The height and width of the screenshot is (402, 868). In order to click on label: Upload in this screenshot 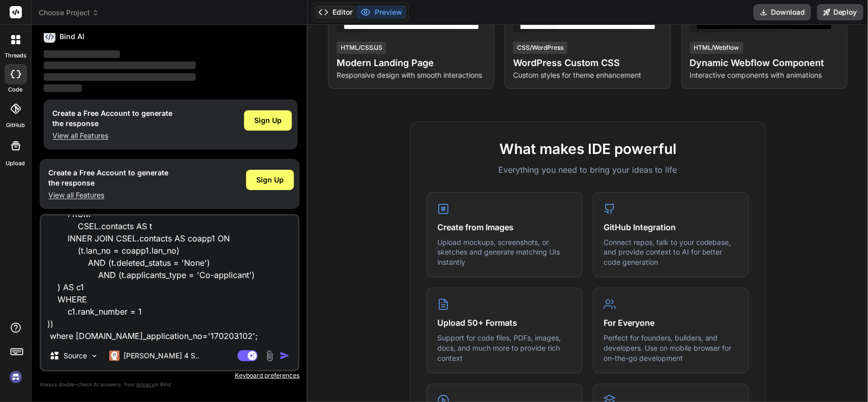, I will do `click(16, 163)`.